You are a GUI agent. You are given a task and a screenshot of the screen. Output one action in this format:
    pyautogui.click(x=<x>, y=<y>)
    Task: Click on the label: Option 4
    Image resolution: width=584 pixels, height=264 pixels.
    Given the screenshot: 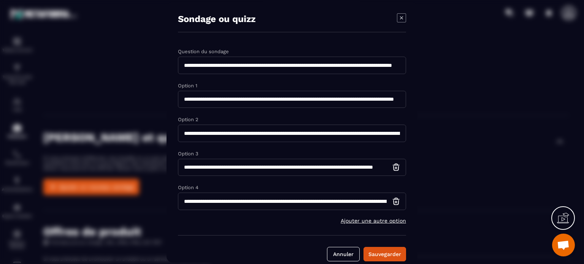 What is the action you would take?
    pyautogui.click(x=188, y=187)
    